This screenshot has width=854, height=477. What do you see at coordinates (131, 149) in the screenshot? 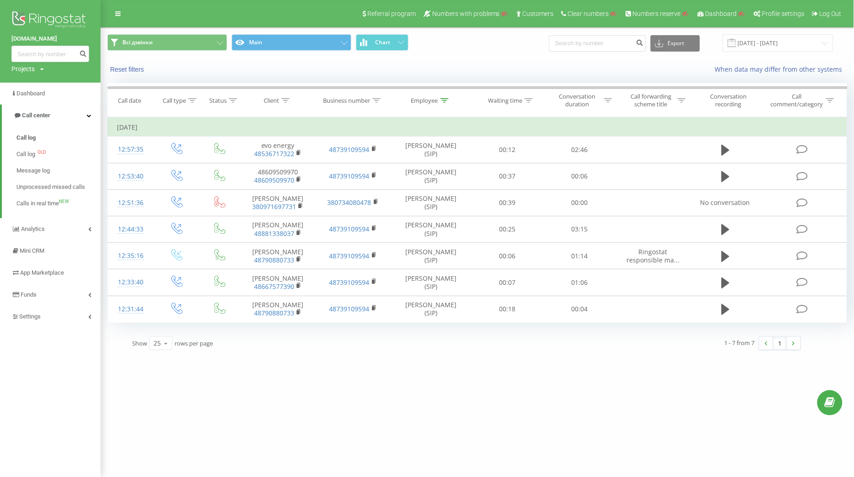
I see `div: 12:57:35` at bounding box center [131, 149].